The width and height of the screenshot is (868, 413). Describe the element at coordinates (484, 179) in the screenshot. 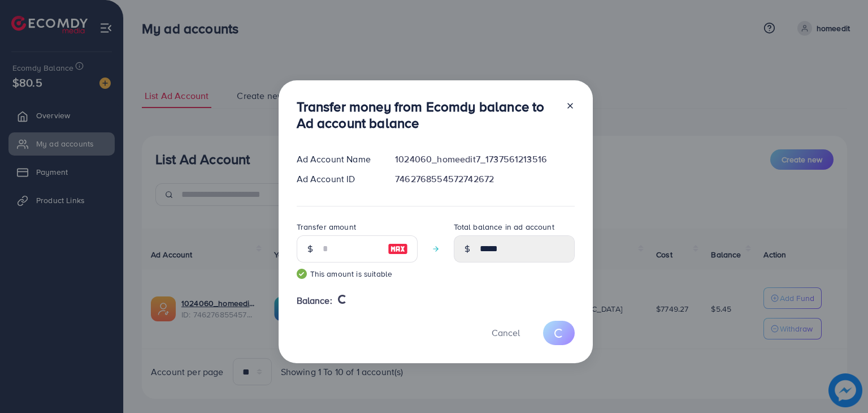

I see `div: 7462768554572742672` at that location.